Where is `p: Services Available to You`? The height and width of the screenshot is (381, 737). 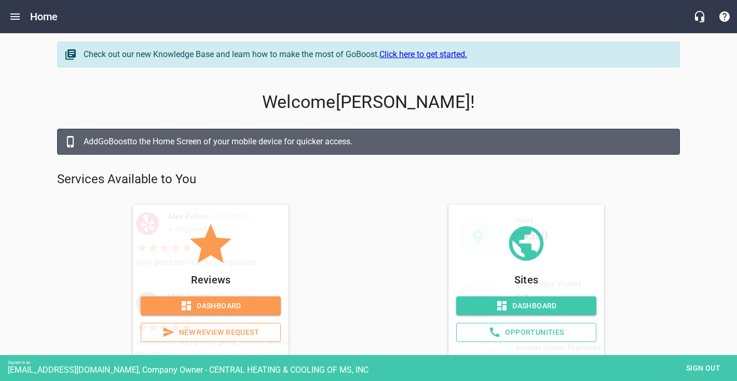
p: Services Available to You is located at coordinates (369, 180).